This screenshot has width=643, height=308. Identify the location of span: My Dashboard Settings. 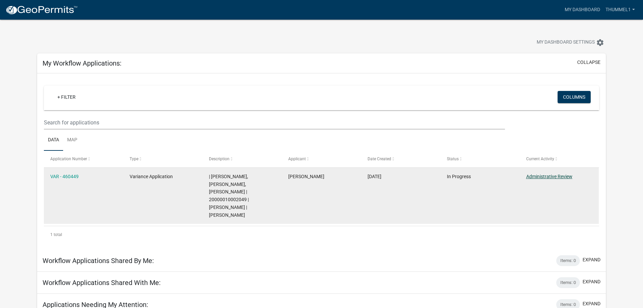
(566, 43).